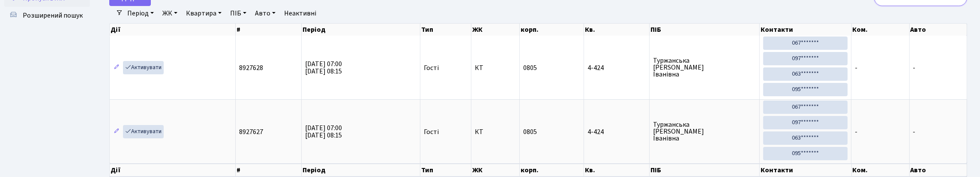  Describe the element at coordinates (47, 16) in the screenshot. I see `a: Розширений пошук` at that location.